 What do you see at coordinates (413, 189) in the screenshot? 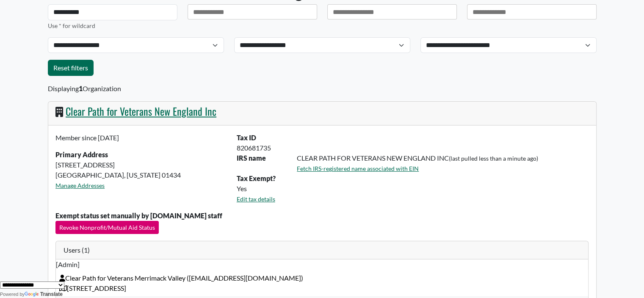
I see `div: Yes` at bounding box center [413, 189].